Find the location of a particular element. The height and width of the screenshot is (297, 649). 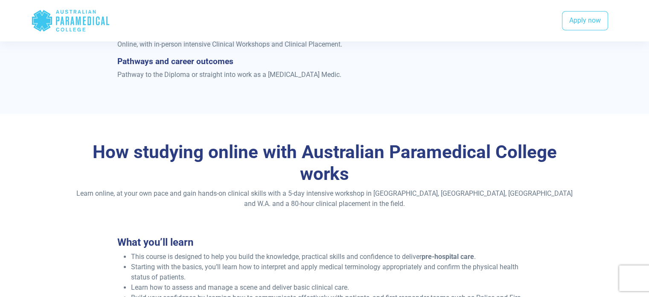

span: Learn online, at your own pace and gain hands-on clinical skills with a 5-day intensive workshop ... is located at coordinates (325, 198).